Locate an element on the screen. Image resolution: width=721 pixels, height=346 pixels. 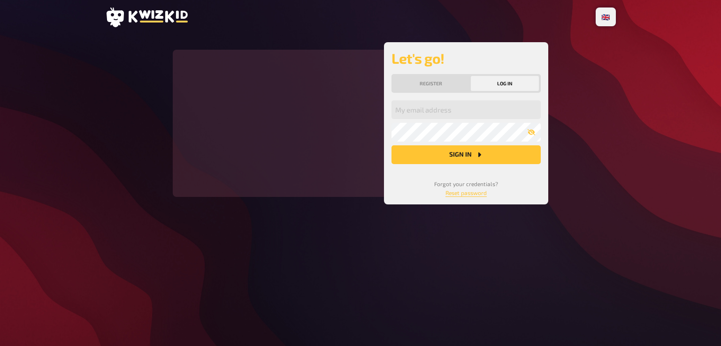
button: Log in is located at coordinates (505, 84).